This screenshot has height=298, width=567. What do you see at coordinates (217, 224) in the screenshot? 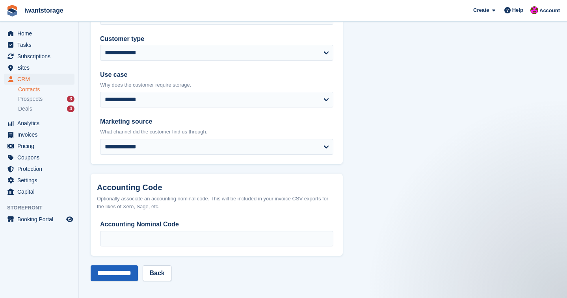
I see `label: Accounting Nominal Code` at bounding box center [217, 224].